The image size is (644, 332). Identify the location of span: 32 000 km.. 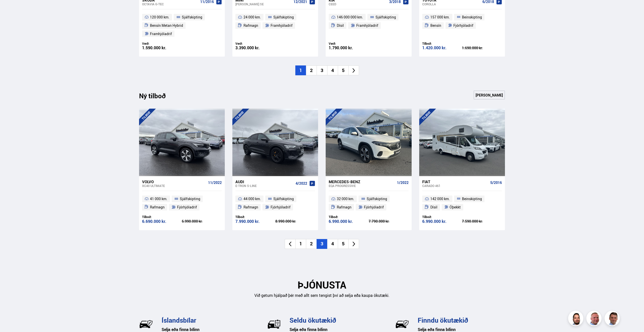
(346, 199).